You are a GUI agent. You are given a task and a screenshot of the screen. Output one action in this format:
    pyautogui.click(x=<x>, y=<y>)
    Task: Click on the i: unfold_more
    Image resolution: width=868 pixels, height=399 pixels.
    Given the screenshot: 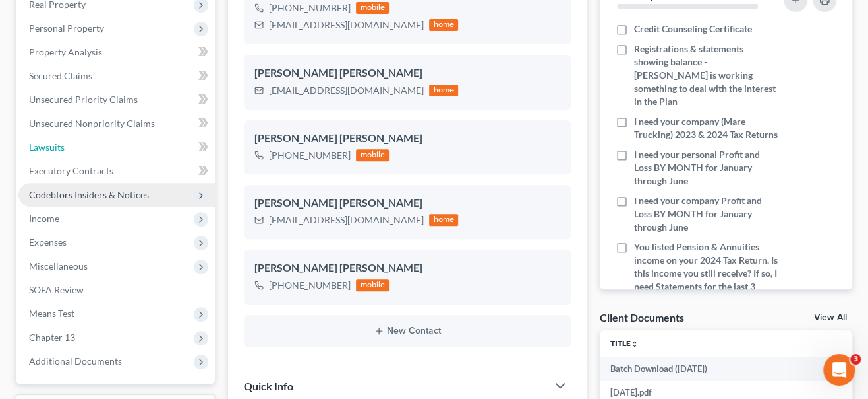 What is the action you would take?
    pyautogui.click(x=635, y=344)
    